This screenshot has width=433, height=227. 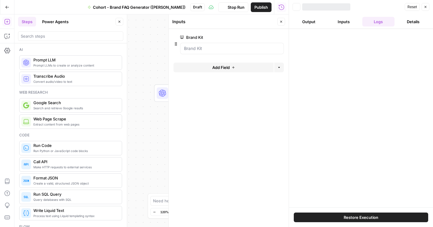 I want to click on span: Reset, so click(x=413, y=7).